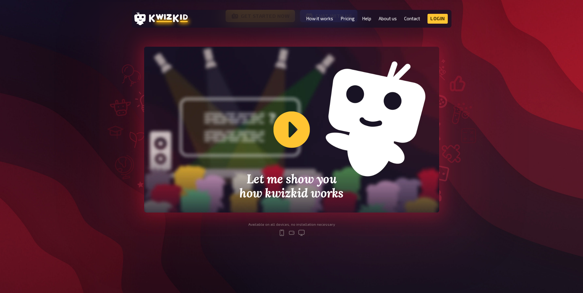 The width and height of the screenshot is (583, 293). Describe the element at coordinates (320, 18) in the screenshot. I see `a: How it works` at that location.